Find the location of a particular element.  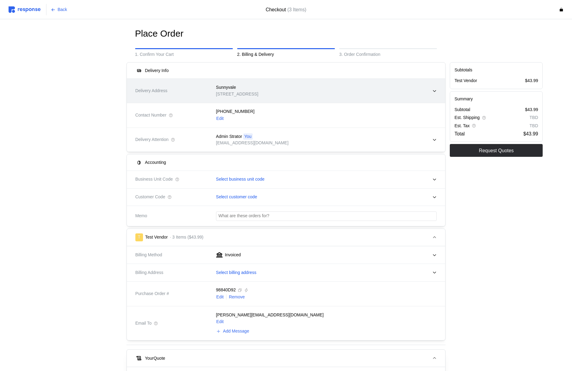

p: Select business unit code is located at coordinates (240, 180).